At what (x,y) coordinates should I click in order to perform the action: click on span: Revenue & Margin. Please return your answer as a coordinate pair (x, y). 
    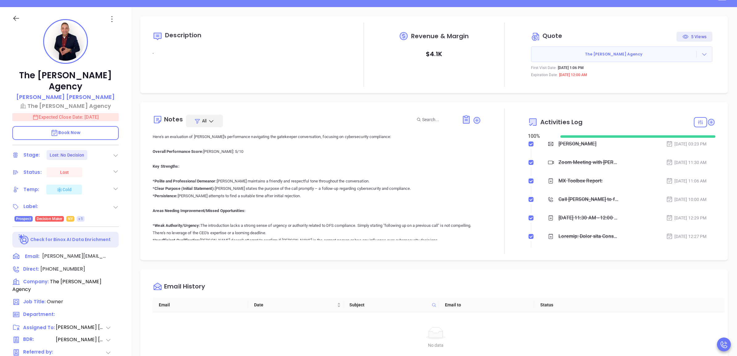
    Looking at the image, I should click on (440, 36).